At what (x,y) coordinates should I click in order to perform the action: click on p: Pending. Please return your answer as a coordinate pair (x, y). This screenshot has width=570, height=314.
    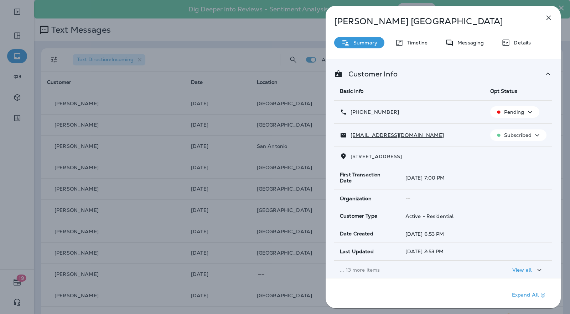
    Looking at the image, I should click on (514, 112).